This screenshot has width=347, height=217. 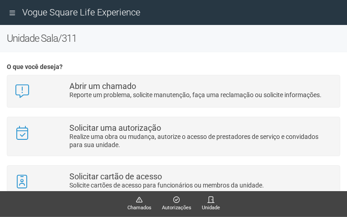 What do you see at coordinates (139, 208) in the screenshot?
I see `span: Chamados` at bounding box center [139, 208].